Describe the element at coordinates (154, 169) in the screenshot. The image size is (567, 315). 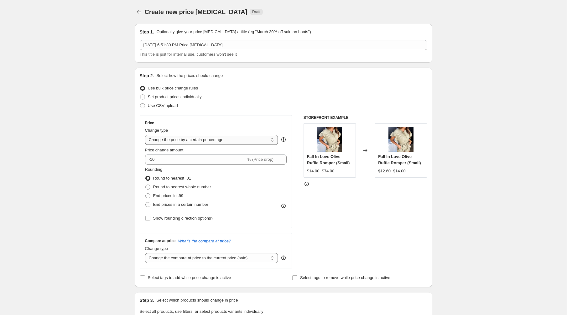
I see `span: Rounding` at that location.